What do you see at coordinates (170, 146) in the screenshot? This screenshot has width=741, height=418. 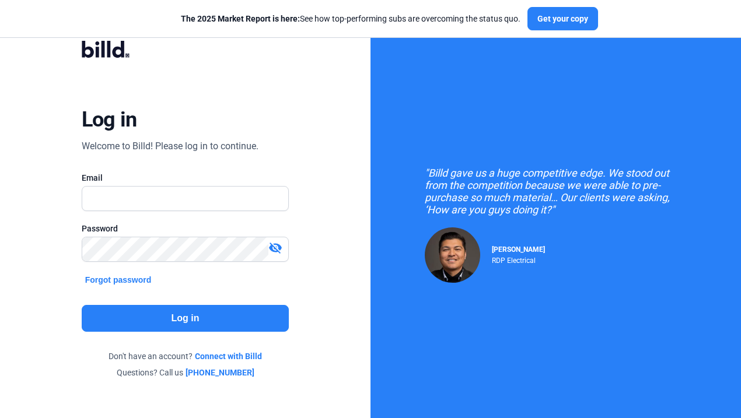 I see `div: Welcome to Billd! Please log in to continue.` at bounding box center [170, 146].